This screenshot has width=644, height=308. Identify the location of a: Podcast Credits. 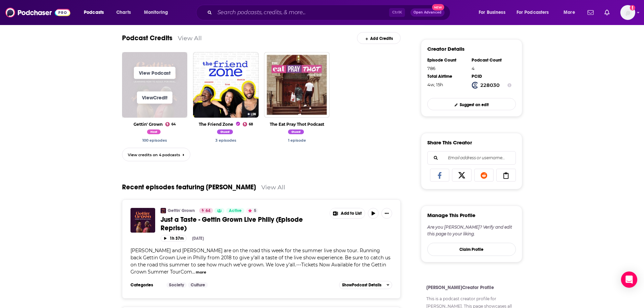
(147, 38).